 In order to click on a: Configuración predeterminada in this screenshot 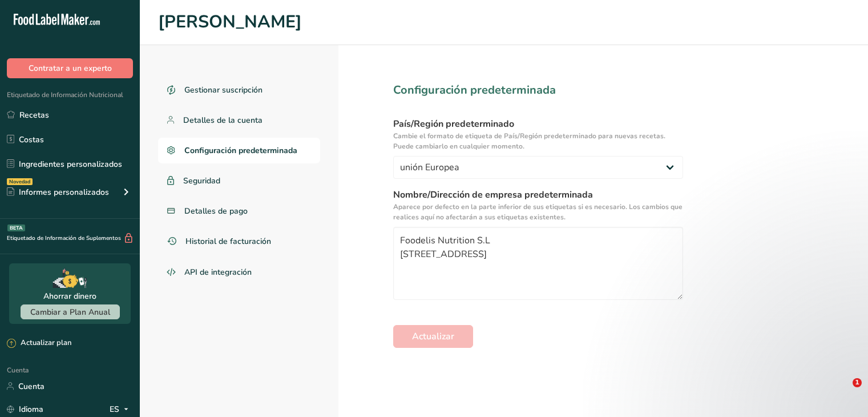, I will do `click(239, 150)`.